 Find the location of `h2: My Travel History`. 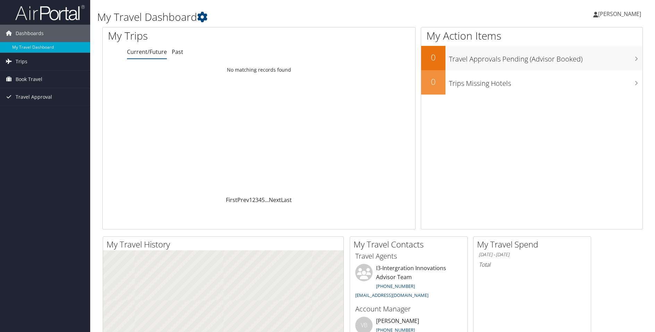

h2: My Travel History is located at coordinates (225, 244).